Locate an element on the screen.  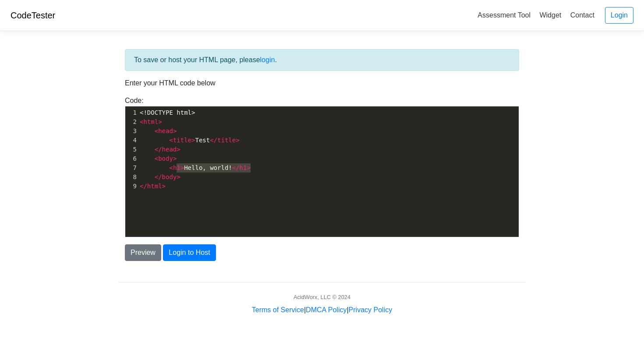
button: Login to Host is located at coordinates (189, 252).